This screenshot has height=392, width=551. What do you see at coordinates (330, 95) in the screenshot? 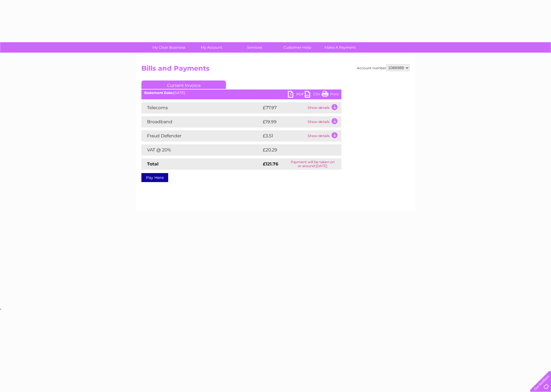
I see `a: Print` at bounding box center [330, 95].